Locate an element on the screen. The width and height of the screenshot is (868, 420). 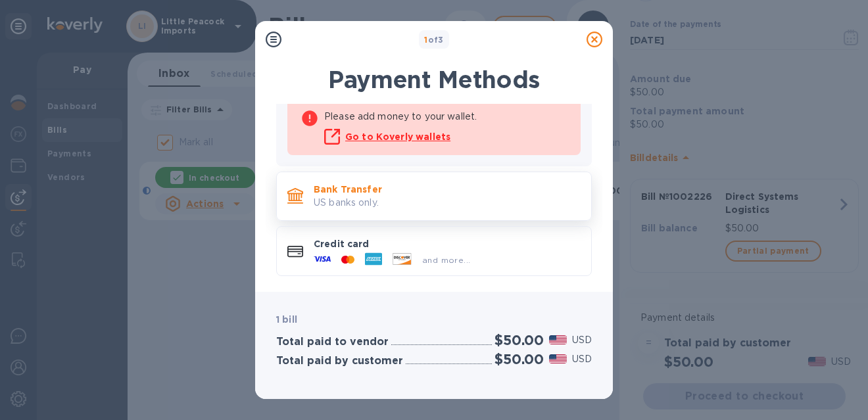
b: of 3 is located at coordinates (434, 40).